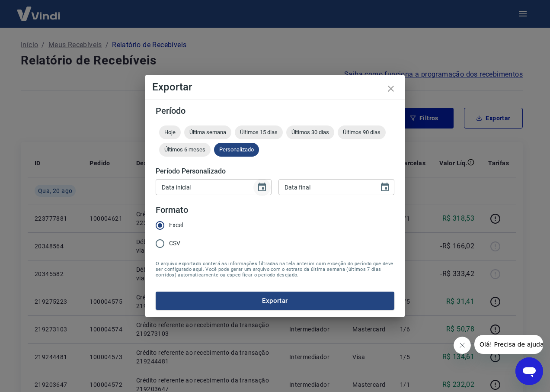 This screenshot has width=550, height=392. I want to click on span: Personalizado, so click(236, 149).